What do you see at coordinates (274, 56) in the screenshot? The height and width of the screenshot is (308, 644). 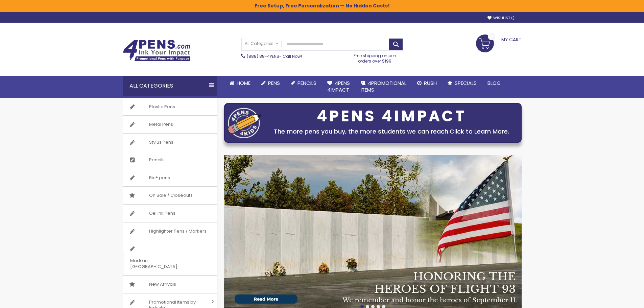 I see `span: - Call Now!` at bounding box center [274, 56].